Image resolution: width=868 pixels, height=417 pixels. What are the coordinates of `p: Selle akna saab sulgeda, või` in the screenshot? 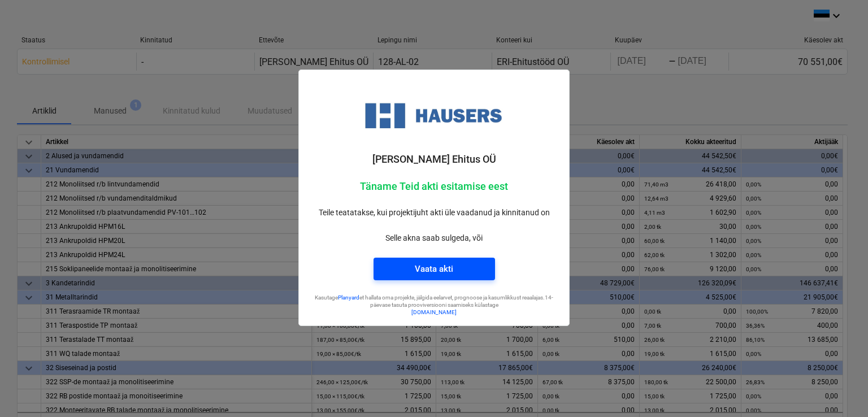 It's located at (434, 238).